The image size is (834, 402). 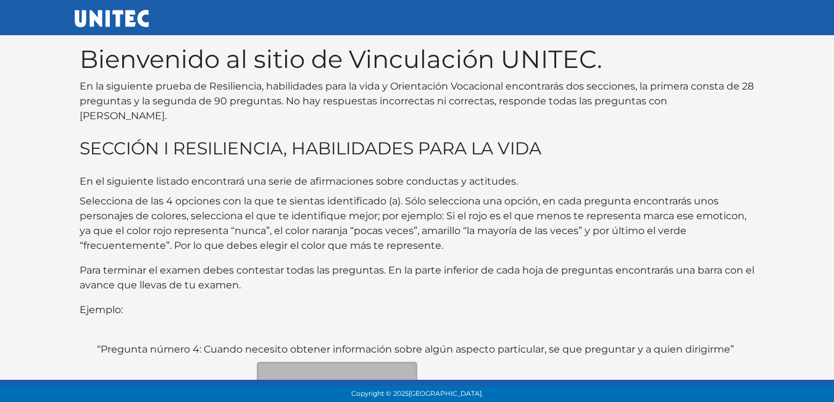 I want to click on p: Para terminar el examen debes contestar todas las preguntas. En la parte inferior de cada hoja de..., so click(x=417, y=278).